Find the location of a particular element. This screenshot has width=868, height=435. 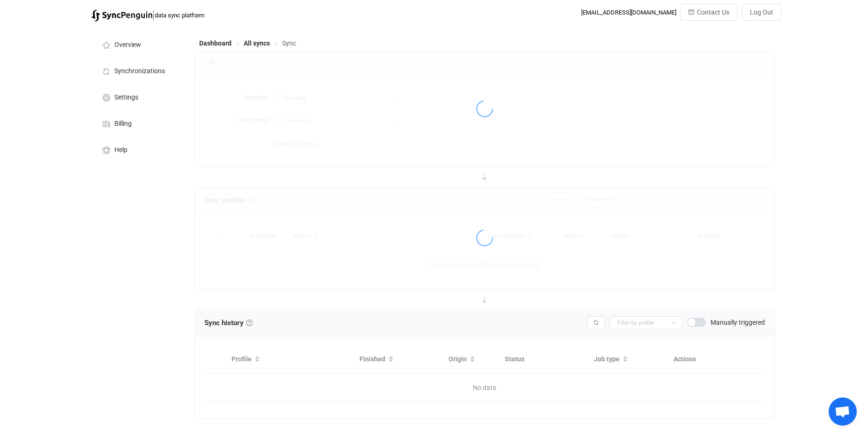

a: |data sync platform is located at coordinates (148, 15).